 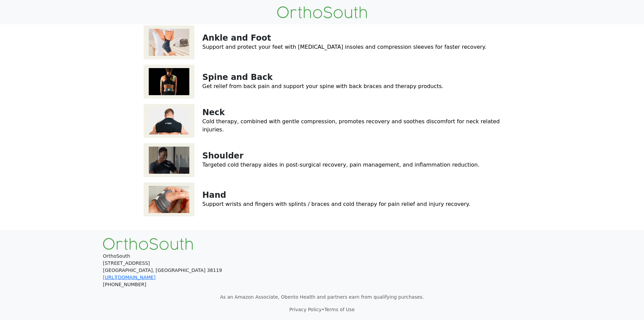 I want to click on a: Neck, so click(x=214, y=112).